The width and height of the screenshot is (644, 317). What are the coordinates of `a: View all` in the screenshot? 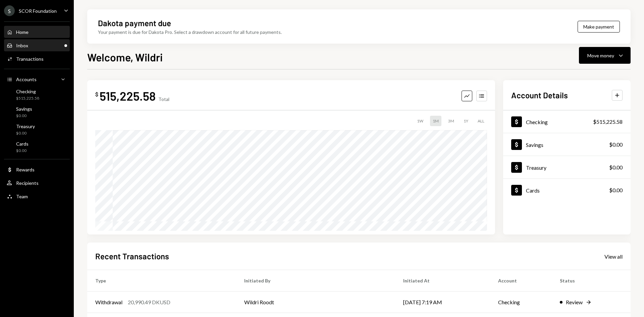 It's located at (613, 256).